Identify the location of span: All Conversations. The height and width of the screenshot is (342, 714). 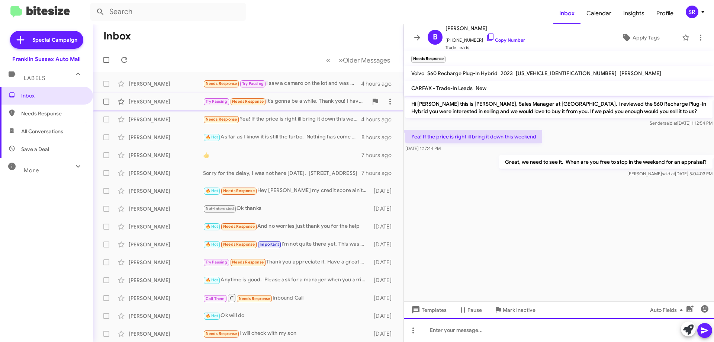
(42, 131).